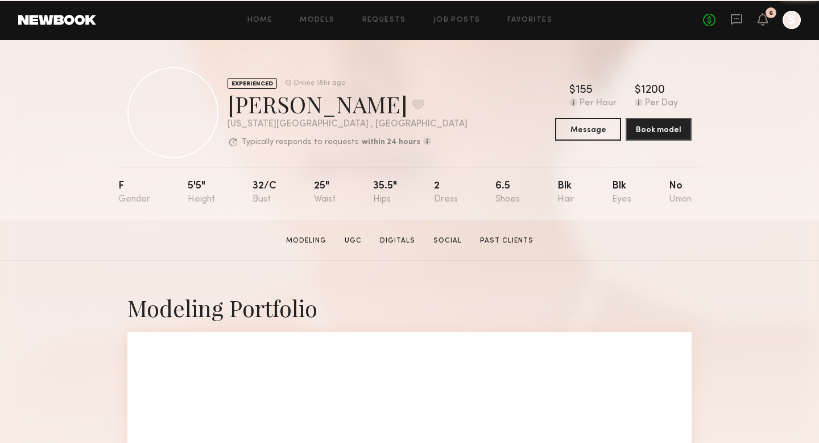 The height and width of the screenshot is (443, 819). Describe the element at coordinates (584, 90) in the screenshot. I see `div: 155` at that location.